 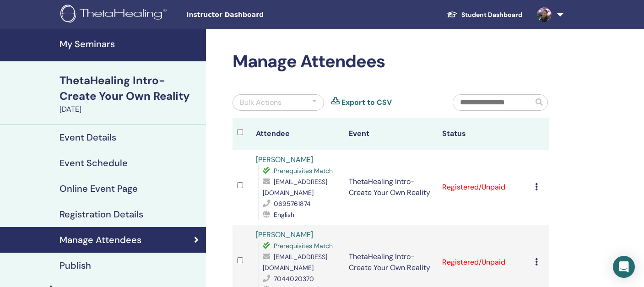 I want to click on h4: Online Event Page, so click(x=99, y=188).